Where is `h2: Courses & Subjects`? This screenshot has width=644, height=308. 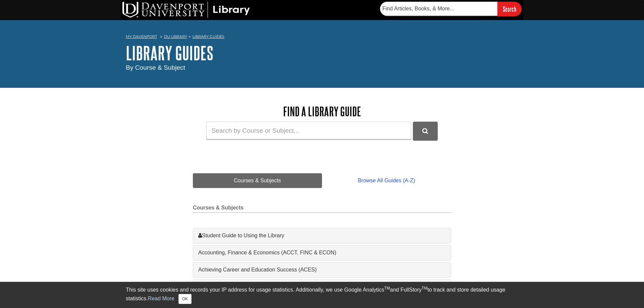 h2: Courses & Subjects is located at coordinates (322, 209).